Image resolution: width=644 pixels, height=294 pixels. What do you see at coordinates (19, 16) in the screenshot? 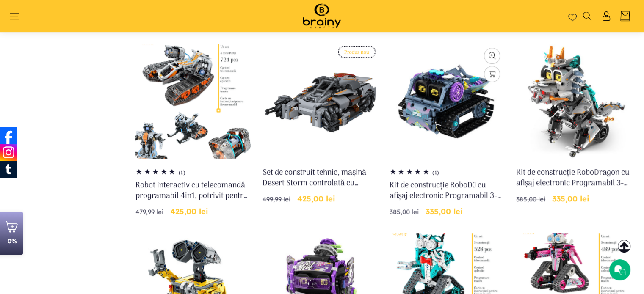
I see `summary: Meniu` at bounding box center [19, 16].